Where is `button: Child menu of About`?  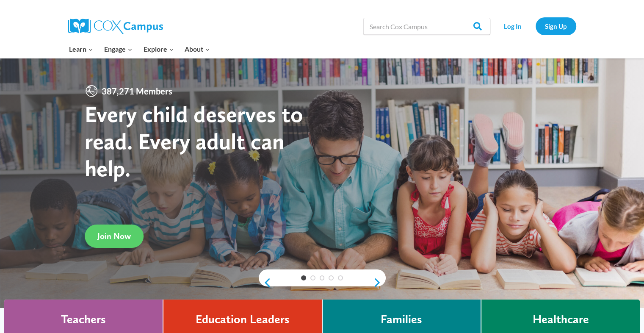
button: Child menu of About is located at coordinates (197, 49).